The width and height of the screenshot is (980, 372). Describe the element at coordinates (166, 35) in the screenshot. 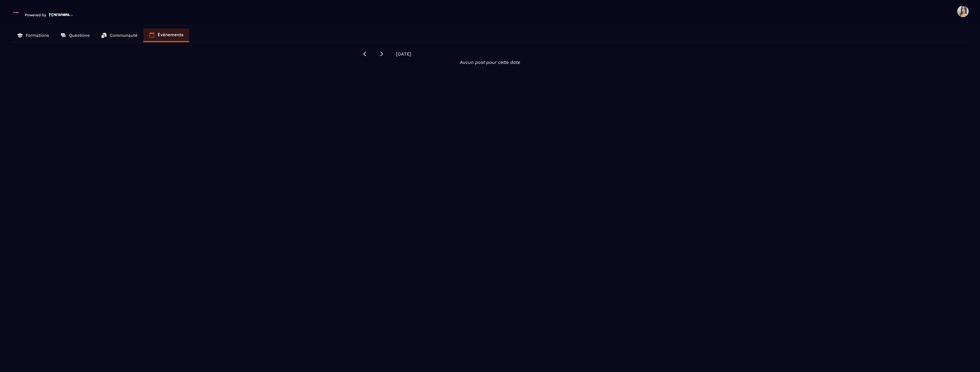

I see `a: Événements` at that location.